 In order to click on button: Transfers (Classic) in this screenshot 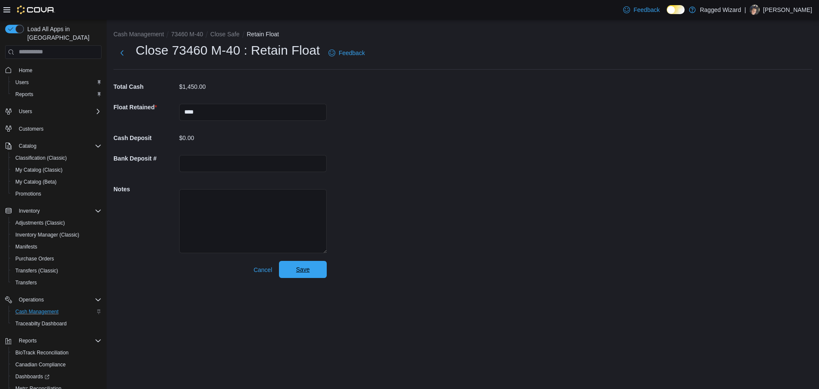, I will do `click(57, 271)`.